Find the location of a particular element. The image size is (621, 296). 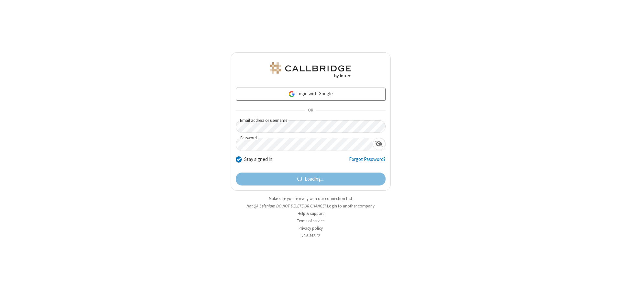

a: Help & support is located at coordinates (310, 213).